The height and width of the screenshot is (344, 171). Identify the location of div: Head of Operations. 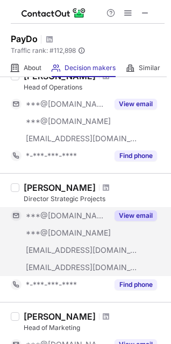
(94, 87).